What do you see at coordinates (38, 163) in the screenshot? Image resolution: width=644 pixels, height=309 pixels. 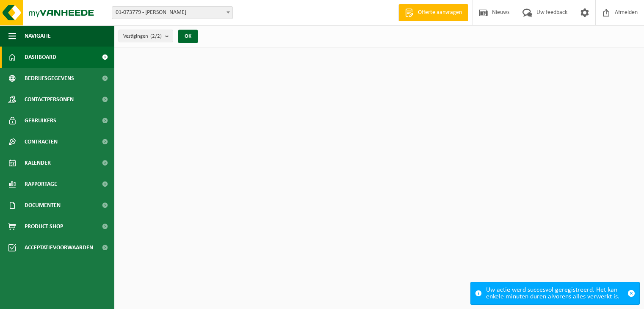 I see `span: Kalender` at bounding box center [38, 163].